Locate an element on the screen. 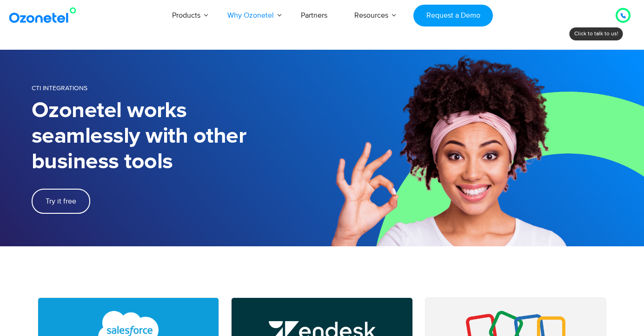 The width and height of the screenshot is (644, 336). h1: Ozonetel works seamlessly with other business tools is located at coordinates (177, 136).